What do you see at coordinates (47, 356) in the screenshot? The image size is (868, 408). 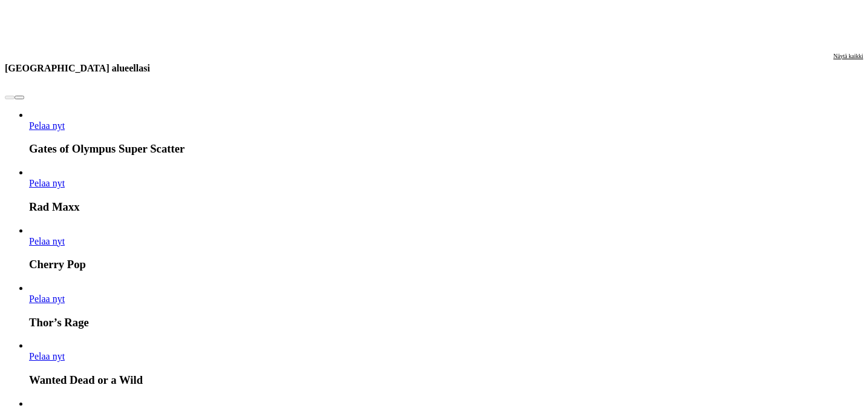 I see `a: Wanted Dead or a Wild` at bounding box center [47, 356].